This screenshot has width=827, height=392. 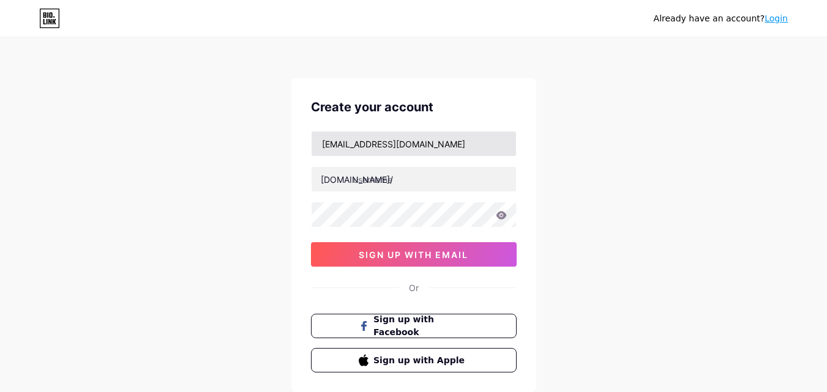 I want to click on div: Create your account, so click(x=414, y=107).